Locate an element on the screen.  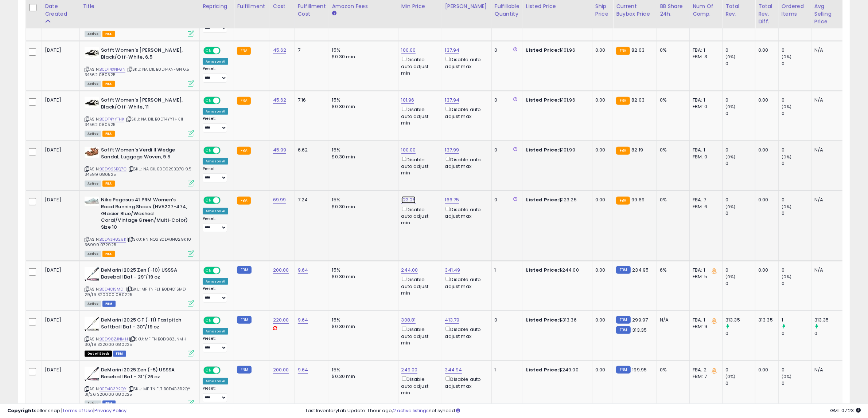
div: FBA: 2 is located at coordinates (704, 370).